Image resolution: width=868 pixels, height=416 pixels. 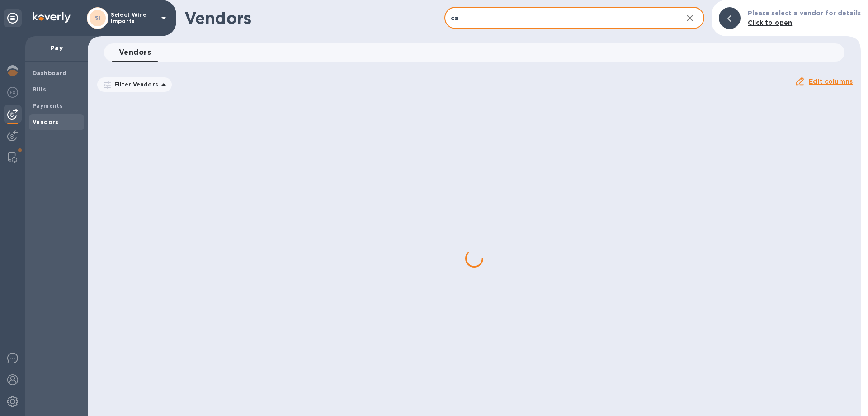 I want to click on u: Edit columns, so click(x=831, y=81).